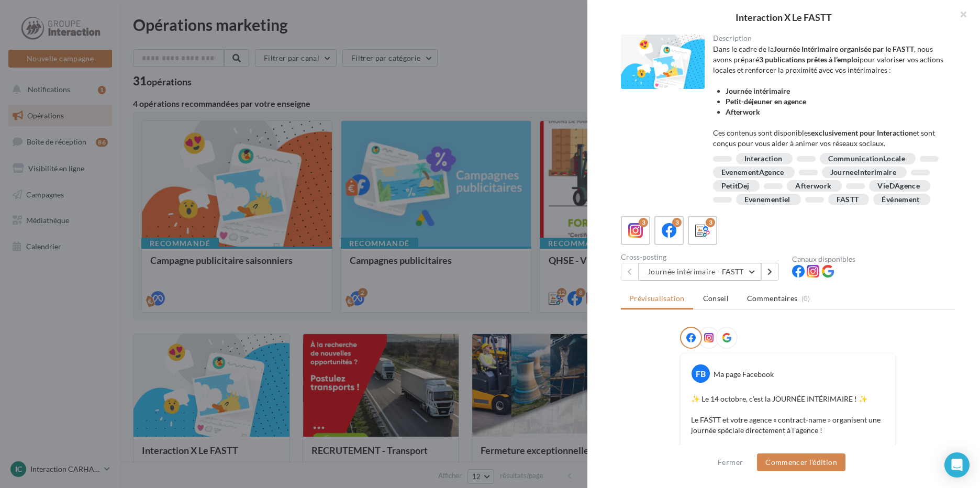 This screenshot has width=980, height=488. Describe the element at coordinates (801, 463) in the screenshot. I see `button: Commencer l'édition` at that location.